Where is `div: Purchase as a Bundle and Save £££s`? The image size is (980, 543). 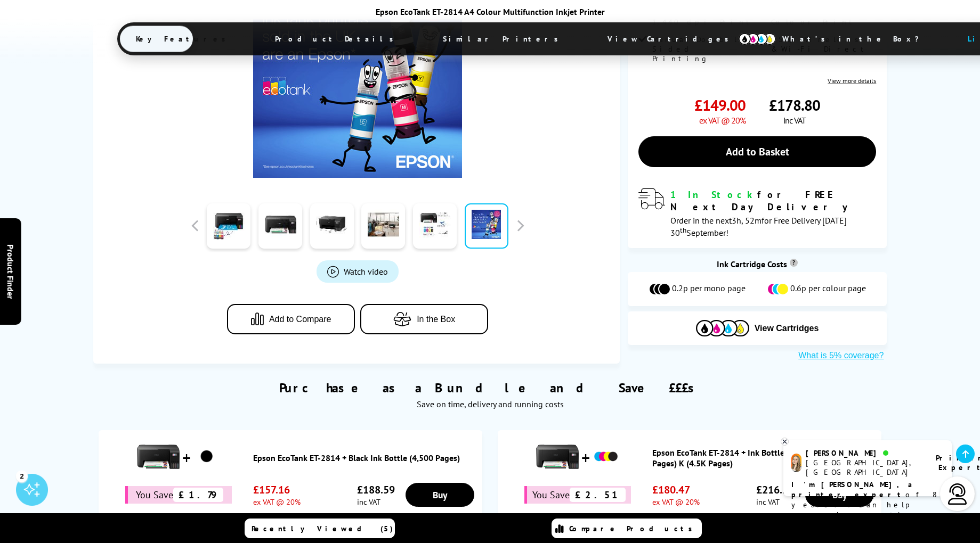 div: Purchase as a Bundle and Save £££s is located at coordinates (490, 389).